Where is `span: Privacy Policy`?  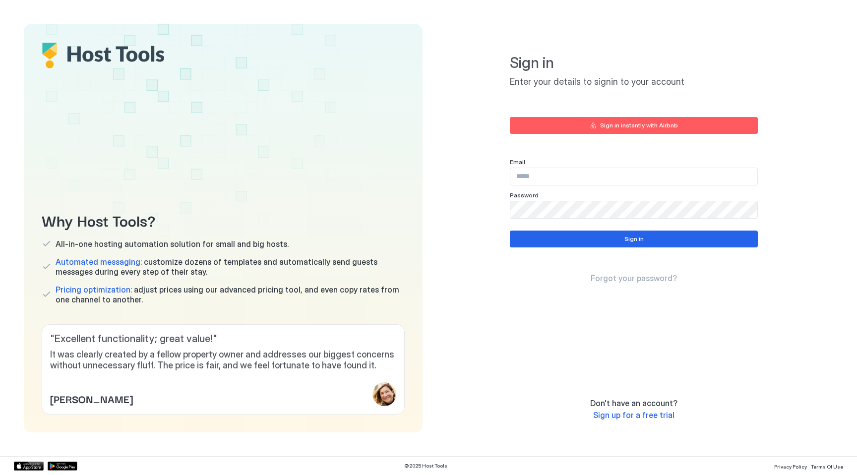
span: Privacy Policy is located at coordinates (791, 467).